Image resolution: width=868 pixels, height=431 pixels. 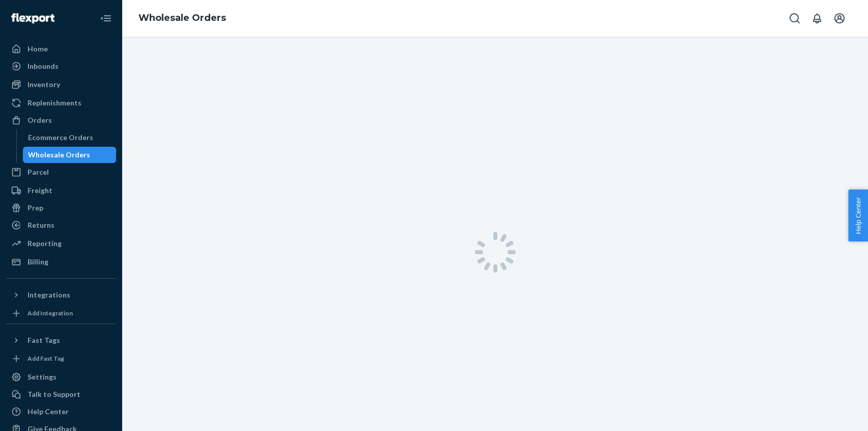 What do you see at coordinates (42, 377) in the screenshot?
I see `div: Settings` at bounding box center [42, 377].